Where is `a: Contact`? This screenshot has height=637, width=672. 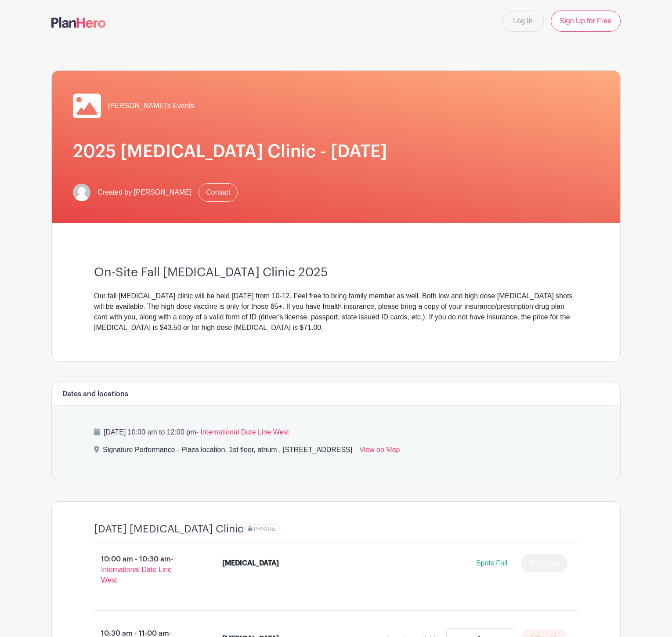
a: Contact is located at coordinates (218, 193).